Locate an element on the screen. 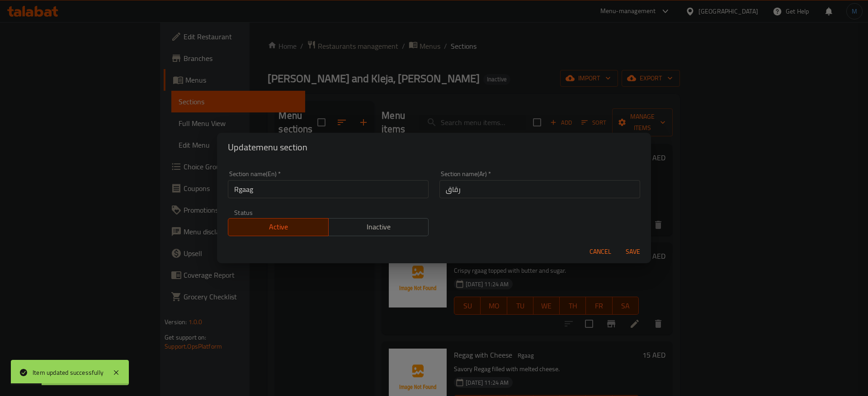  span: Inactive is located at coordinates (379, 227).